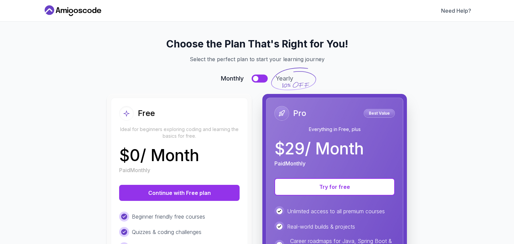 The image size is (514, 244). I want to click on h2: Choose the Plan That's Right for You!, so click(257, 44).